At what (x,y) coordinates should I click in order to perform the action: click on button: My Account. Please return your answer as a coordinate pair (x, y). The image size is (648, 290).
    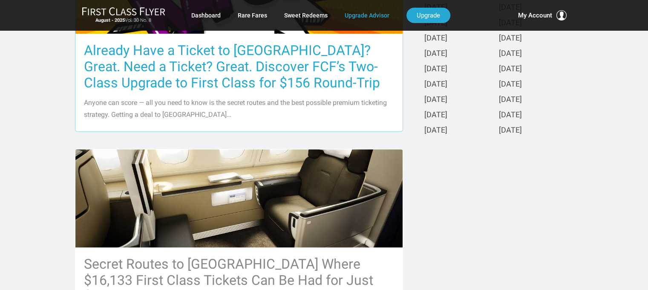
    Looking at the image, I should click on (543, 15).